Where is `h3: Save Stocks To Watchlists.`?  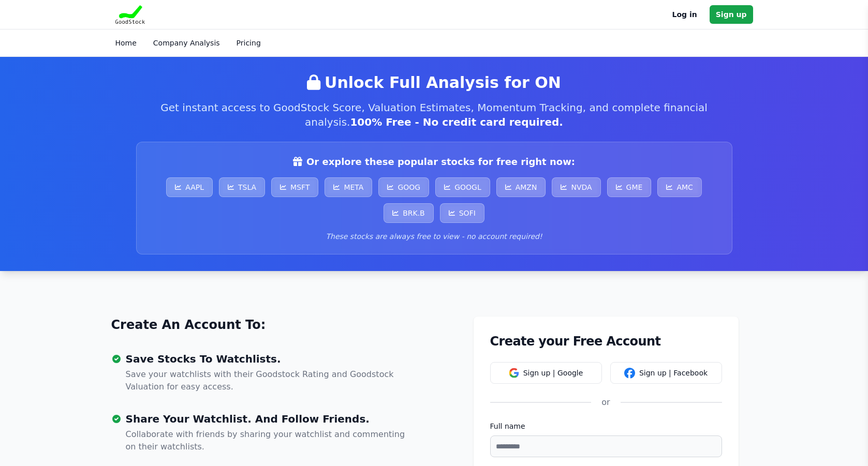 h3: Save Stocks To Watchlists. is located at coordinates (269, 358).